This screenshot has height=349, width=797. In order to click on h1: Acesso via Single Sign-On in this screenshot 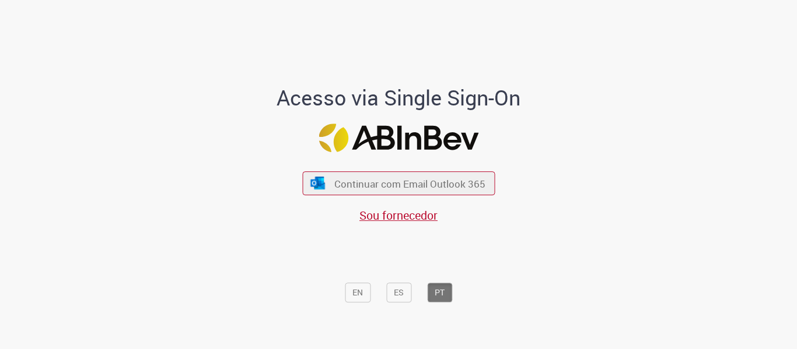, I will do `click(398, 99)`.